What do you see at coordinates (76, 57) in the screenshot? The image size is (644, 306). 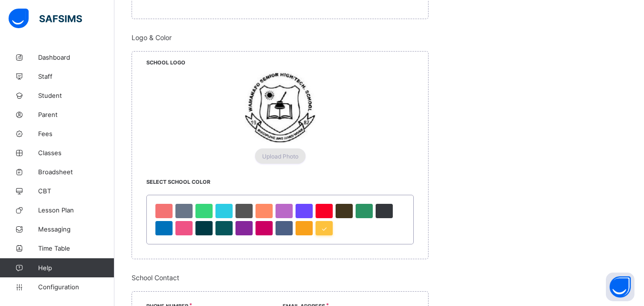 I see `span: Dashboard` at bounding box center [76, 57].